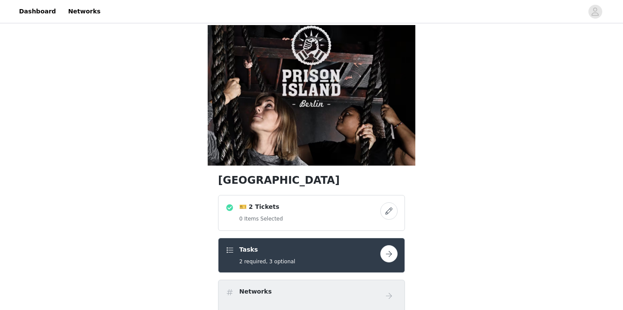 The width and height of the screenshot is (623, 310). Describe the element at coordinates (261, 207) in the screenshot. I see `h4: 🎫 2 Tickets` at that location.